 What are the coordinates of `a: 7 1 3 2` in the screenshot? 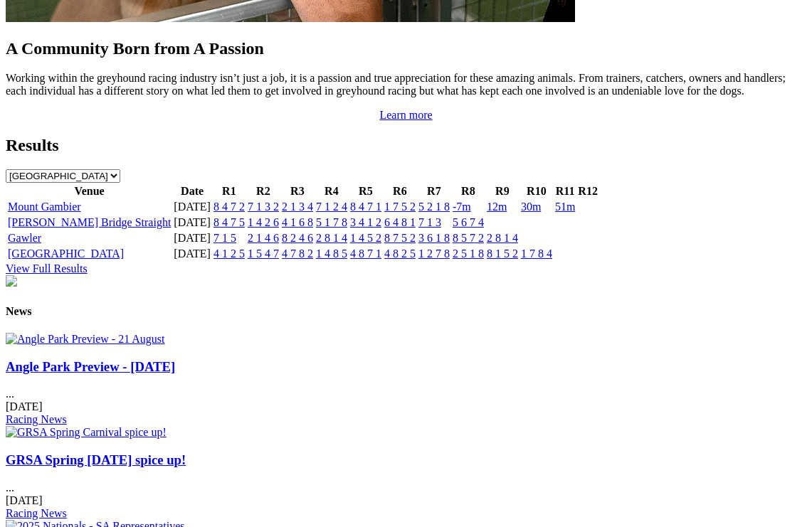 It's located at (264, 206).